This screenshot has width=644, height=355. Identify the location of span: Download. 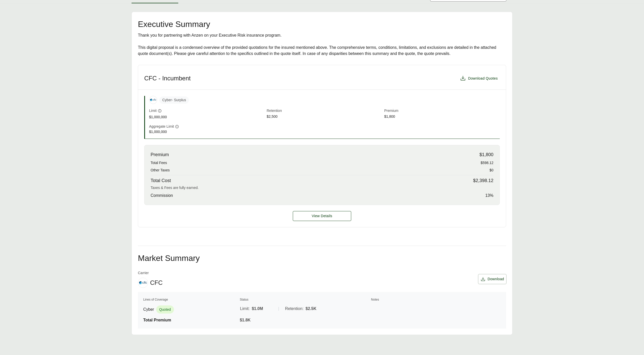
(496, 279).